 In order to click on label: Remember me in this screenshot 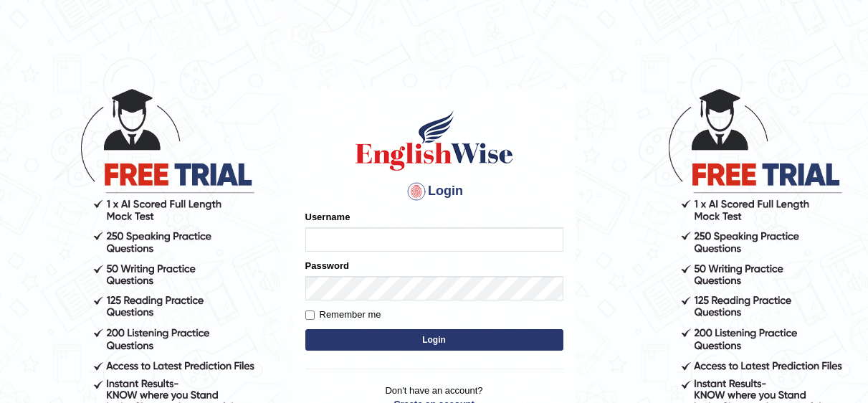, I will do `click(343, 315)`.